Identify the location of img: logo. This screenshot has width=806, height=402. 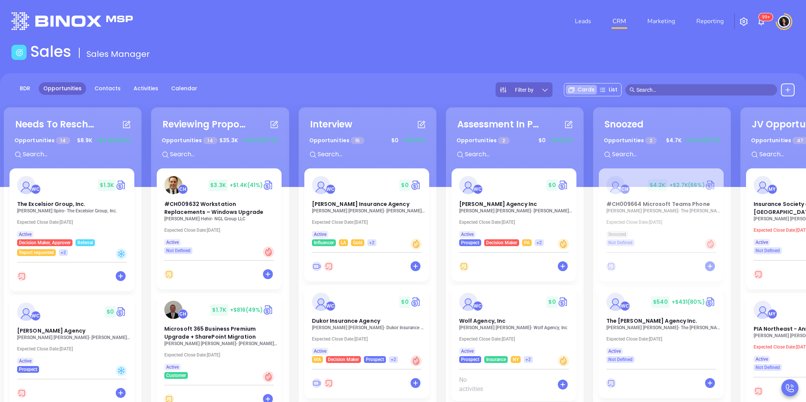
(72, 21).